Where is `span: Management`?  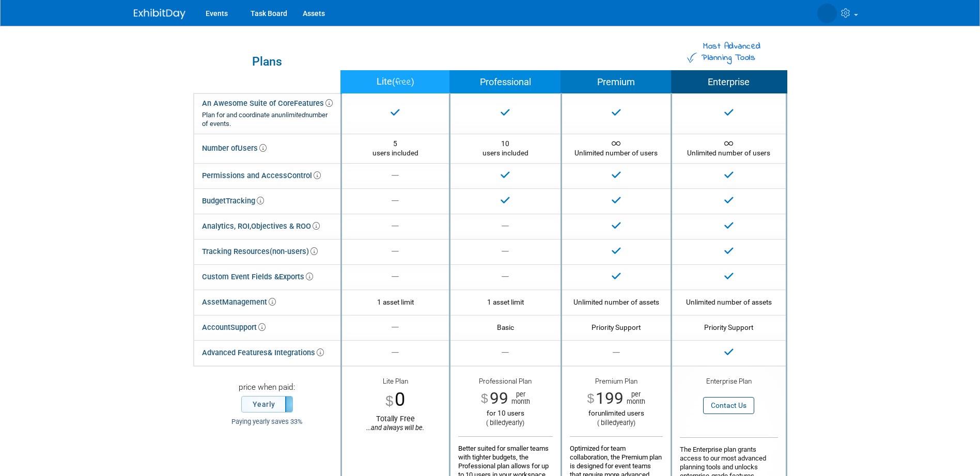 span: Management is located at coordinates (249, 302).